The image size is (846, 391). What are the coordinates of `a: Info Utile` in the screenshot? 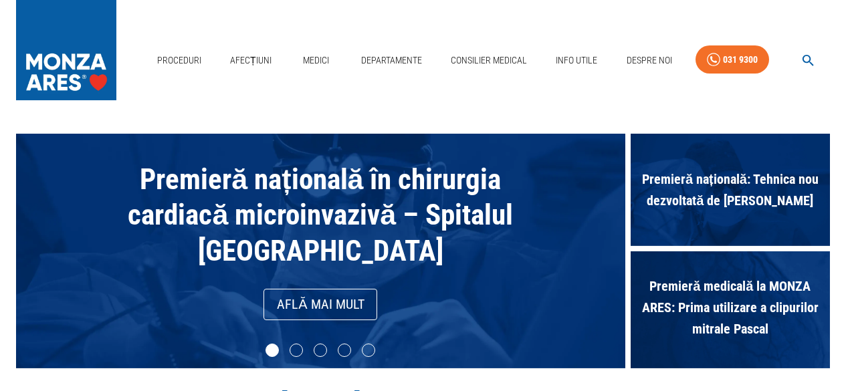 It's located at (576, 60).